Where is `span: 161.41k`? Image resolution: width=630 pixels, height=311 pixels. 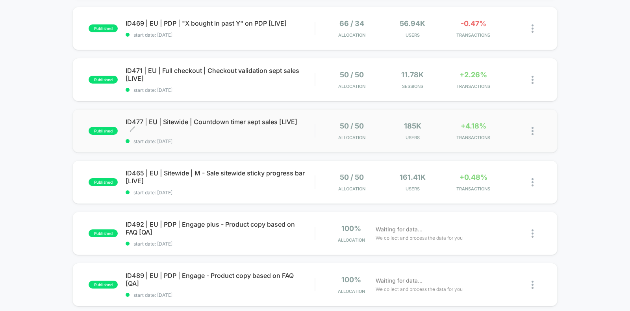 span: 161.41k is located at coordinates (412, 177).